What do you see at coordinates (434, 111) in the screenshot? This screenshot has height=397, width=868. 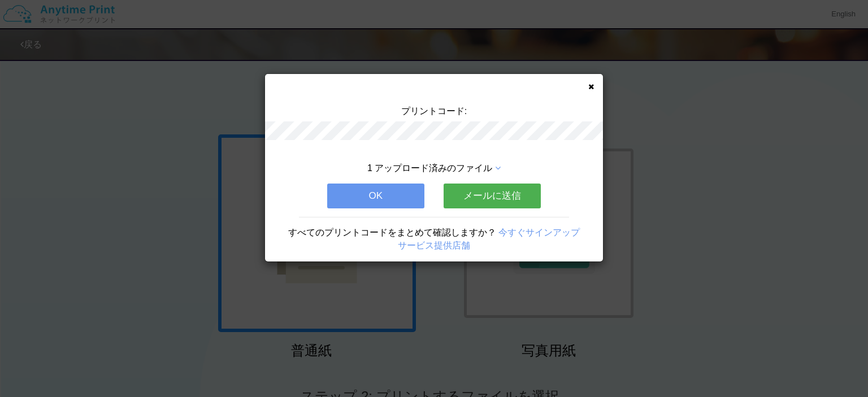 I see `span: プリントコード:` at bounding box center [434, 111].